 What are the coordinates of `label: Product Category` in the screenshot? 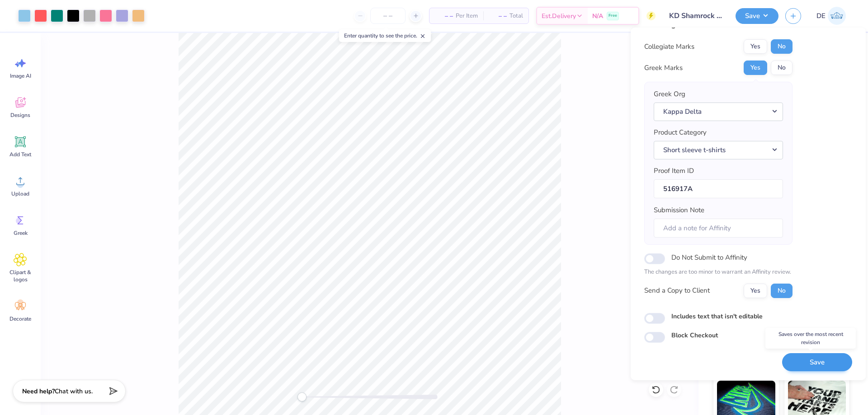 It's located at (680, 133).